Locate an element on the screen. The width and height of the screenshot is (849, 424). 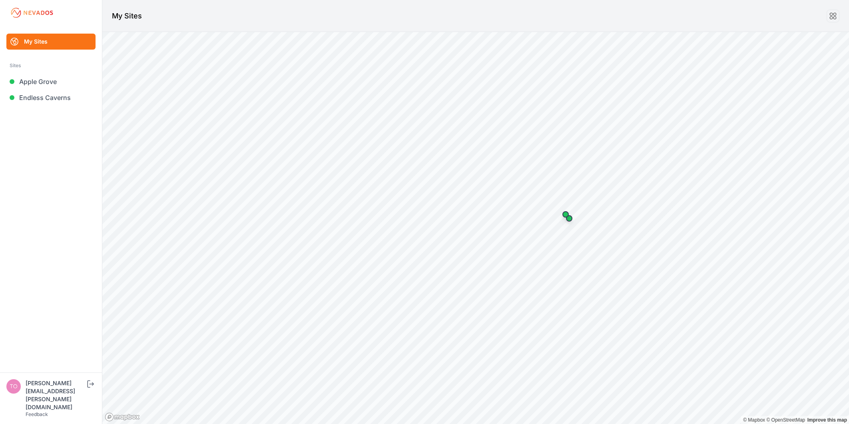
img: tomasz.barcz@energix-group.com is located at coordinates (14, 386).